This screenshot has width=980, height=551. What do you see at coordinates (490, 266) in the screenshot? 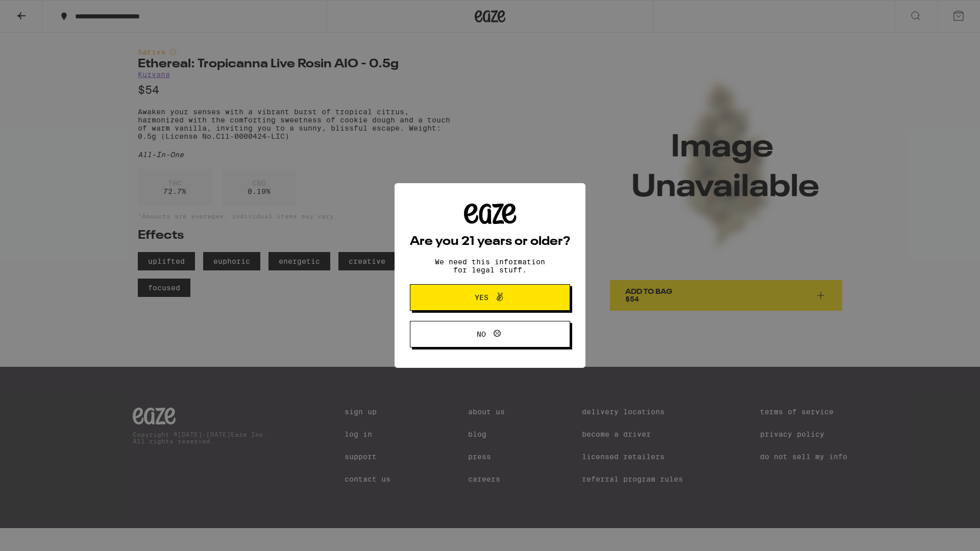
I see `p: We need this information for legal stuff.` at bounding box center [490, 266].